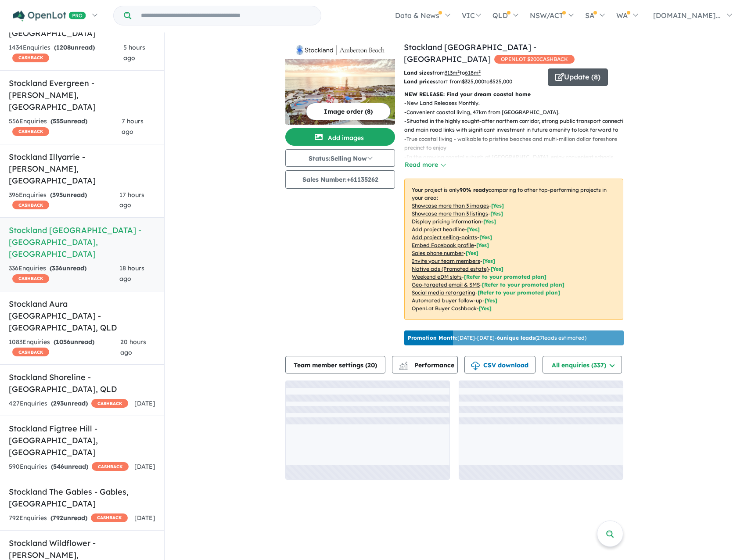  What do you see at coordinates (63, 341) in the screenshot?
I see `span: 1056` at bounding box center [63, 341].